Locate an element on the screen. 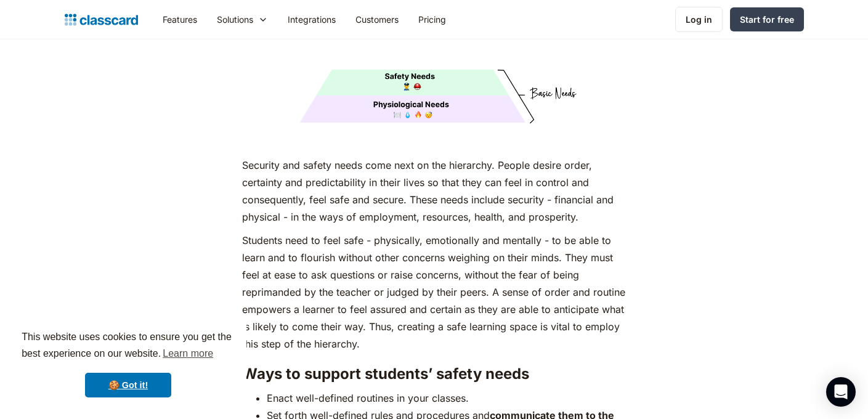  a: Integrations is located at coordinates (312, 19).